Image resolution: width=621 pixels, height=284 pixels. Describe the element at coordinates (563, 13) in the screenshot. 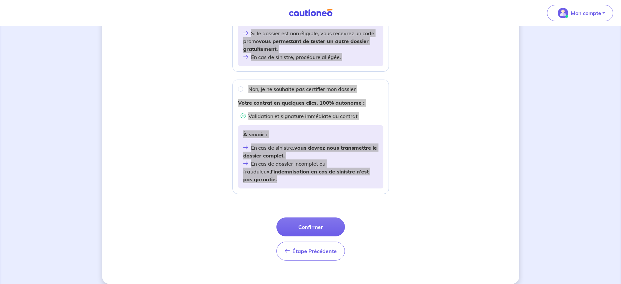

I see `img: illu_account_valid_menu.svg` at that location.